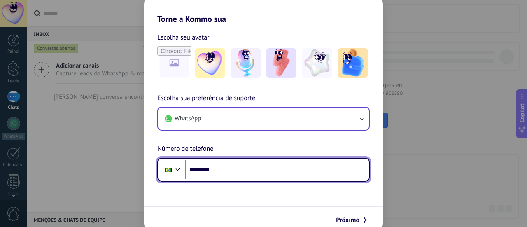  Describe the element at coordinates (351, 220) in the screenshot. I see `button: Próximo` at that location.